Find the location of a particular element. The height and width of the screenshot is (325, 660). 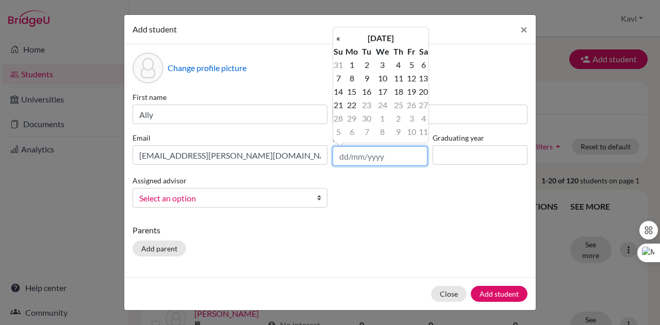

label: Assigned advisor is located at coordinates (159, 181).